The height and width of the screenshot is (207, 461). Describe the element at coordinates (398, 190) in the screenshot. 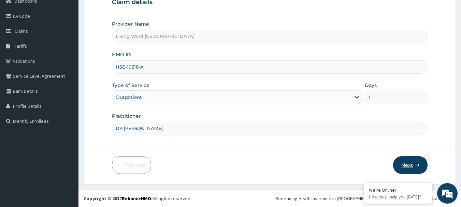

I see `div: We're Online!` at that location.